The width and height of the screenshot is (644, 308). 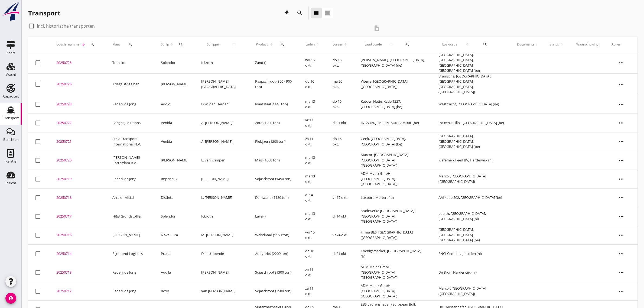 I want to click on div: Transport, so click(x=11, y=118).